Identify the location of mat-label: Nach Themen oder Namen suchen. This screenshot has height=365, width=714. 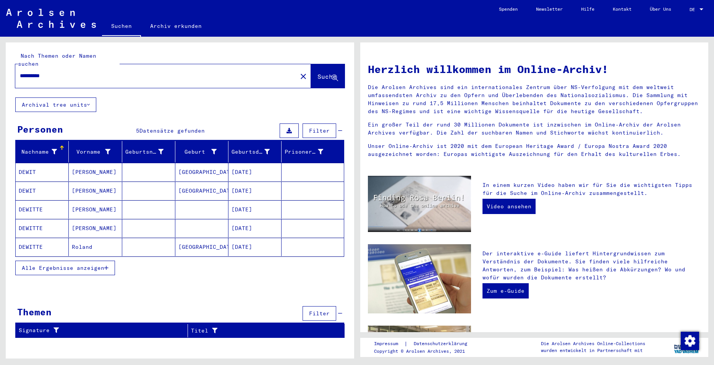
(57, 60).